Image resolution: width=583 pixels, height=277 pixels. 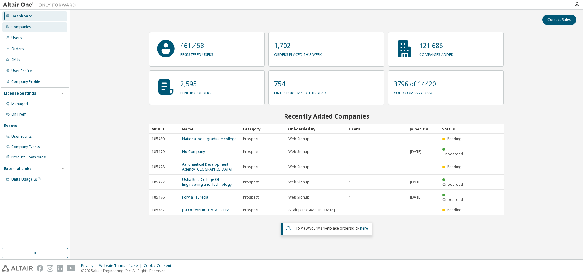 What do you see at coordinates (207, 182) in the screenshot?
I see `a: Usha Rma College Of Engineering and Technology` at bounding box center [207, 182].